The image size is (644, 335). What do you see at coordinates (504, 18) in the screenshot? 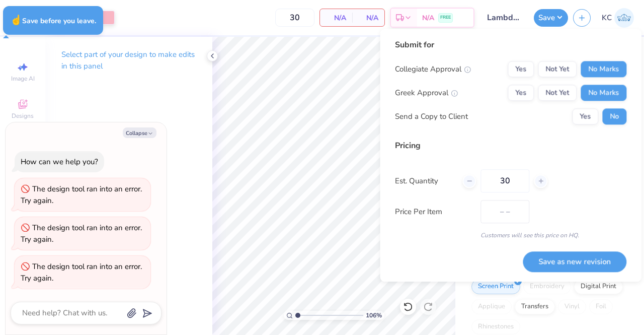
I see `input: Untitled Design` at bounding box center [504, 18].